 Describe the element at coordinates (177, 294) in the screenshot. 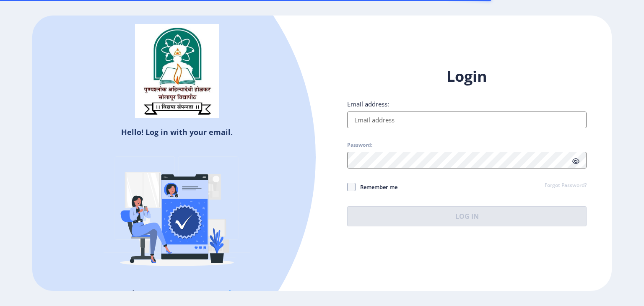

I see `h5: Don't have an account?` at that location.